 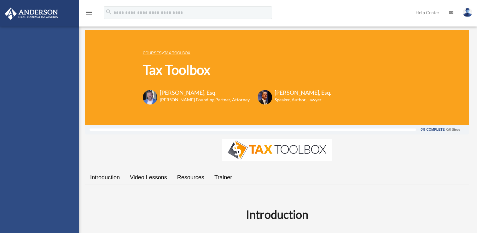 What do you see at coordinates (148, 177) in the screenshot?
I see `a: Video Lessons` at bounding box center [148, 177].